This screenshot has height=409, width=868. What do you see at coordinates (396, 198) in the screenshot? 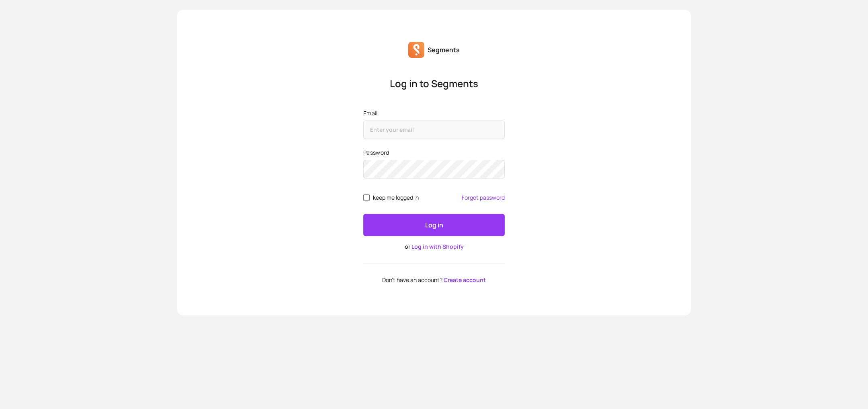
I see `span: keep me logged in` at bounding box center [396, 198].